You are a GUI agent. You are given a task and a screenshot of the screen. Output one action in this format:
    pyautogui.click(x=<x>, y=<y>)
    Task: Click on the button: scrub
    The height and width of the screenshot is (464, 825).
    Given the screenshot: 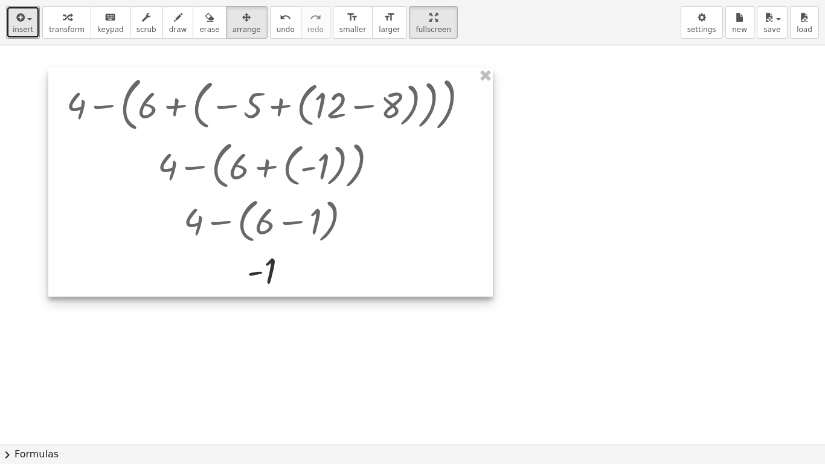 What is the action you would take?
    pyautogui.click(x=146, y=22)
    